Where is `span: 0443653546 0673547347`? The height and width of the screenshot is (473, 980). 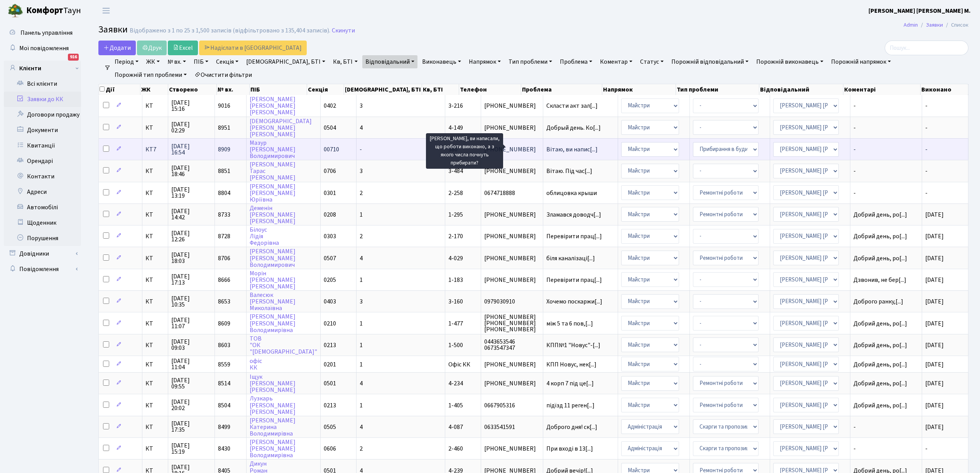
span: 0443653546 0673547347 is located at coordinates (512, 345).